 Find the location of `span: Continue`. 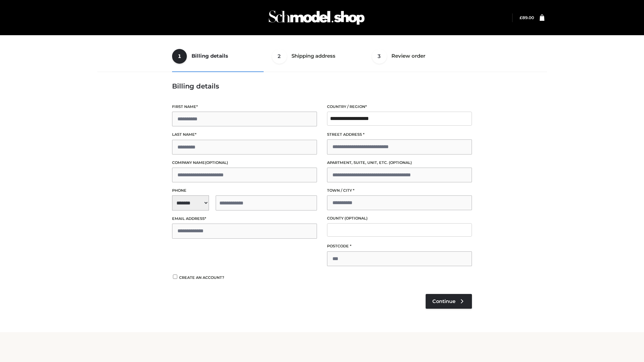

span: Continue is located at coordinates (444, 302).